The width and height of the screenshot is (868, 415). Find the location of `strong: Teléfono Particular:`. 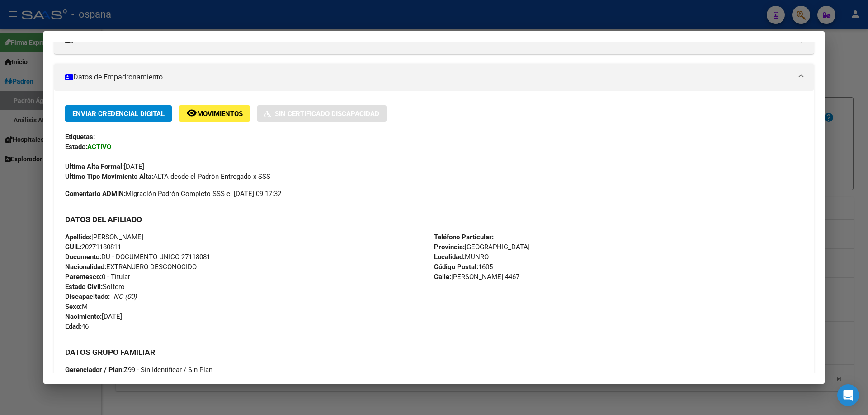

strong: Teléfono Particular: is located at coordinates (464, 237).